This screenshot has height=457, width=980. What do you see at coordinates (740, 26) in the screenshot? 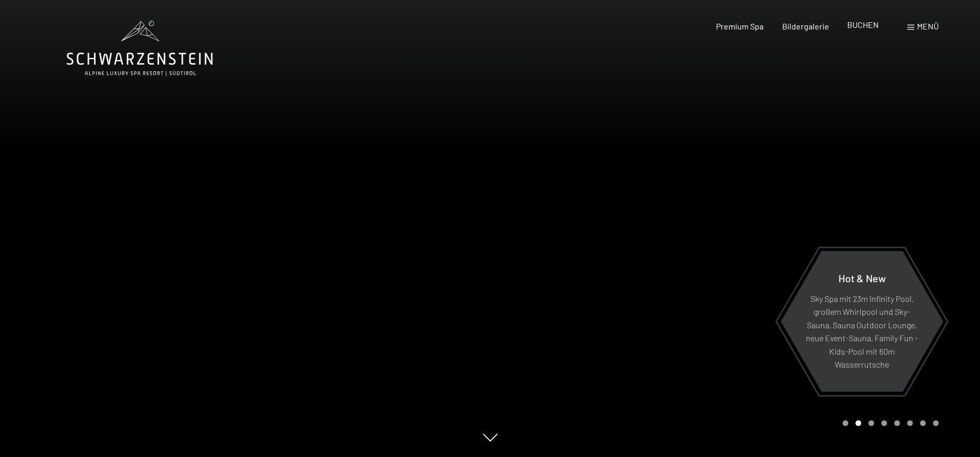
I see `a: Premium Spa` at bounding box center [740, 26].